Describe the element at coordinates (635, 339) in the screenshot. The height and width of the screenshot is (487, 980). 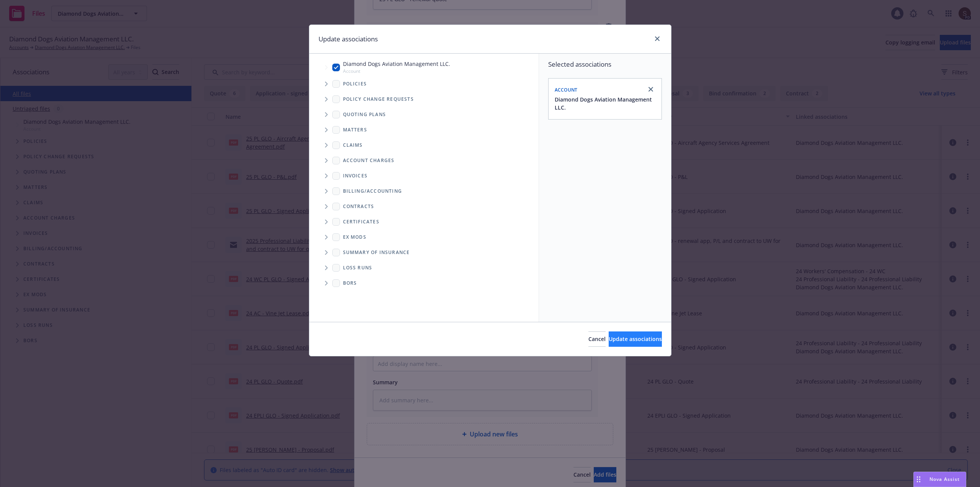
I see `button: Update associations` at that location.